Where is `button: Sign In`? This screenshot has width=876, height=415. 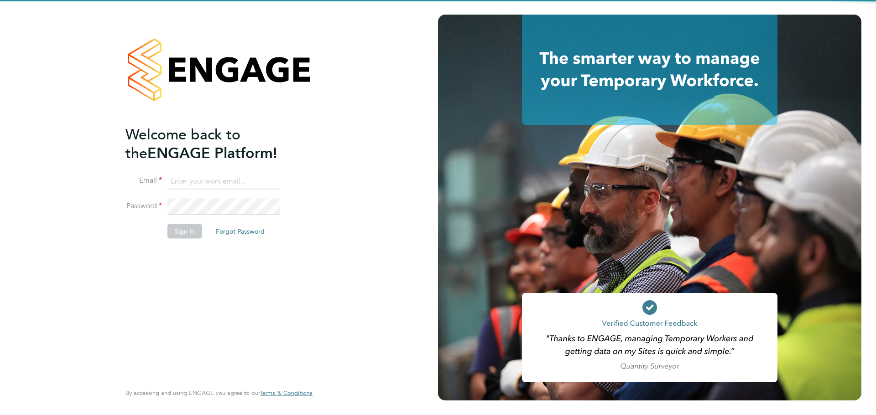 button: Sign In is located at coordinates (185, 232).